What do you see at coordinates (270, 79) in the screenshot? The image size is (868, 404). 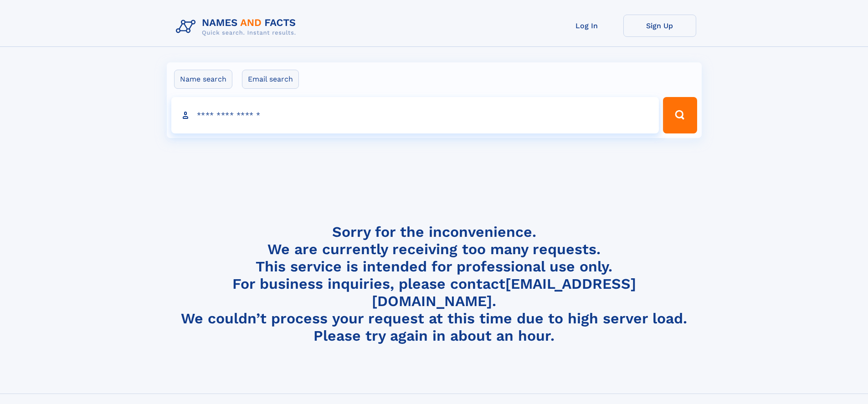 I see `label: Email search` at bounding box center [270, 79].